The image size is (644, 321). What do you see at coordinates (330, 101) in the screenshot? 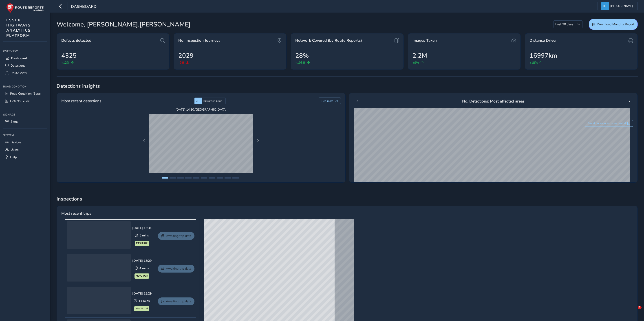
I see `a: See more` at bounding box center [330, 101].